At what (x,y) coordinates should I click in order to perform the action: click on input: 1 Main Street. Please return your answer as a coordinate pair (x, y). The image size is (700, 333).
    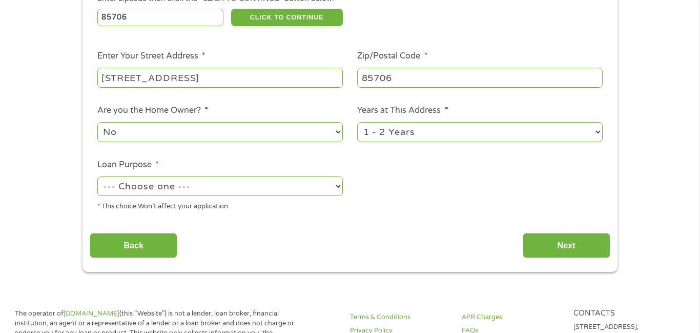
    Looking at the image, I should click on (220, 77).